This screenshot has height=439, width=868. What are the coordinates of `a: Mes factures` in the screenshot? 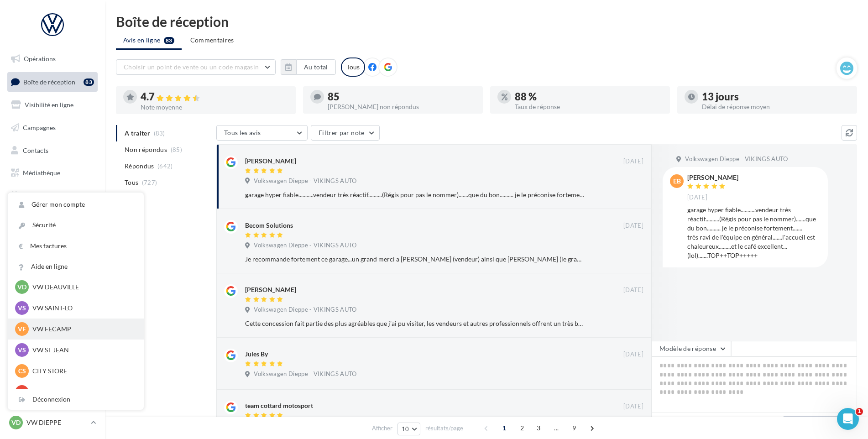 It's located at (76, 246).